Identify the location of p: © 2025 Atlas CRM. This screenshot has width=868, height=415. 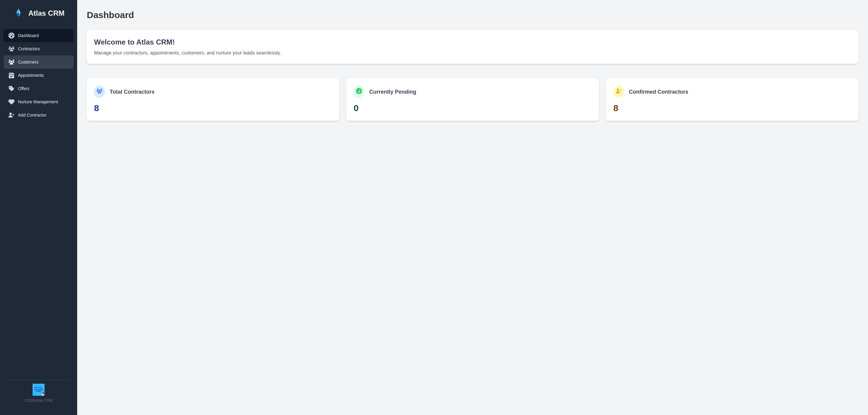
(38, 400).